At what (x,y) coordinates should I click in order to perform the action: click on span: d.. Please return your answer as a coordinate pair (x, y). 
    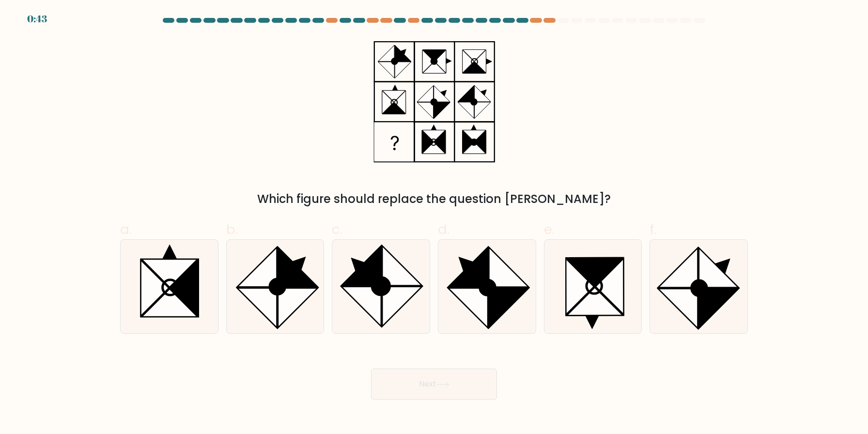
    Looking at the image, I should click on (443, 229).